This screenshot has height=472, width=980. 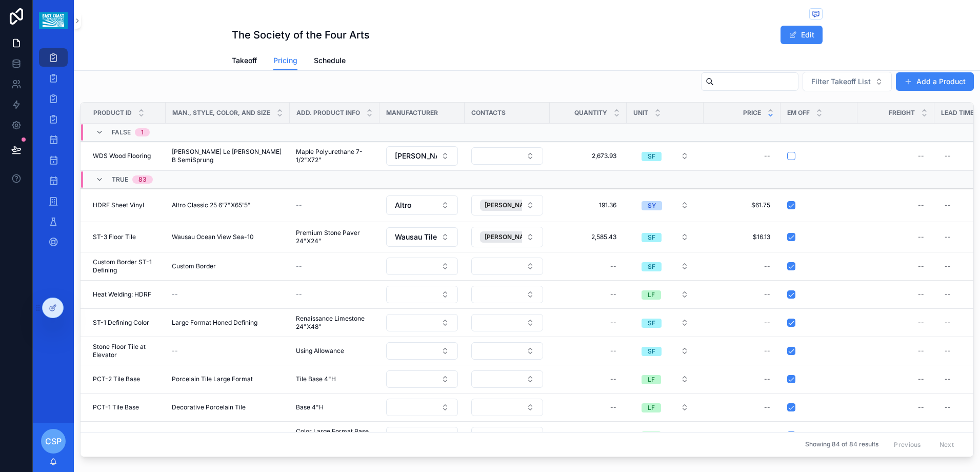 What do you see at coordinates (53, 153) in the screenshot?
I see `div: scrollable content` at bounding box center [53, 153].